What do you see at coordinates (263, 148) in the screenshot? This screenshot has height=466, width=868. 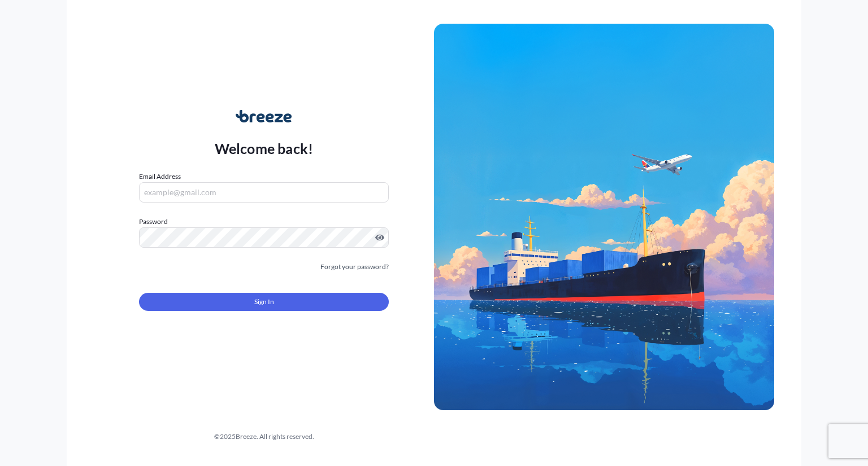 I see `p: Welcome back!` at bounding box center [263, 148].